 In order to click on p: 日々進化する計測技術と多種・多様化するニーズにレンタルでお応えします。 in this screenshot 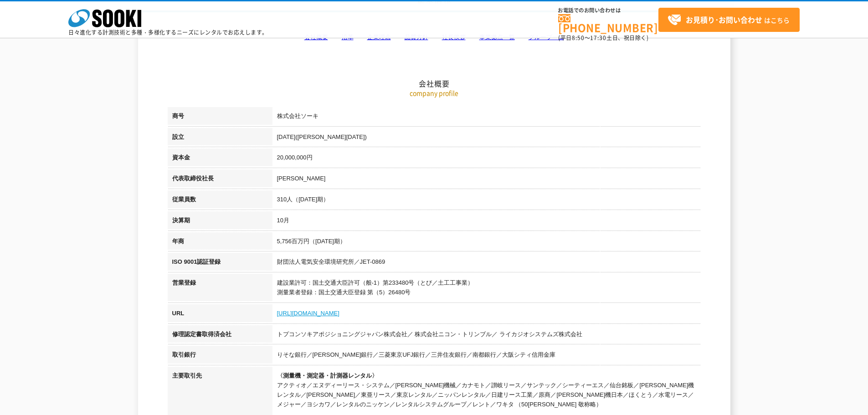, I will do `click(168, 32)`.